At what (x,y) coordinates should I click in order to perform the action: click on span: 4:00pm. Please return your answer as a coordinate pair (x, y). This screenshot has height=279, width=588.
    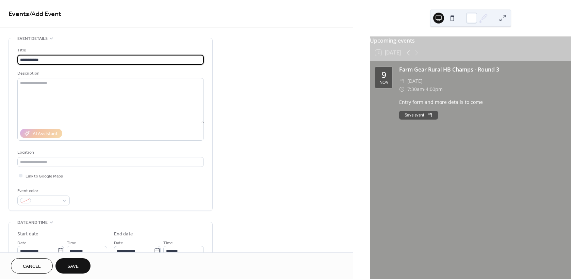
    Looking at the image, I should click on (434, 89).